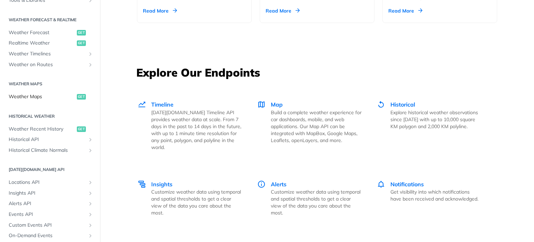 The height and width of the screenshot is (242, 534). Describe the element at coordinates (50, 235) in the screenshot. I see `a: On-Demand EventsShow subpages for On-Demand Events` at that location.